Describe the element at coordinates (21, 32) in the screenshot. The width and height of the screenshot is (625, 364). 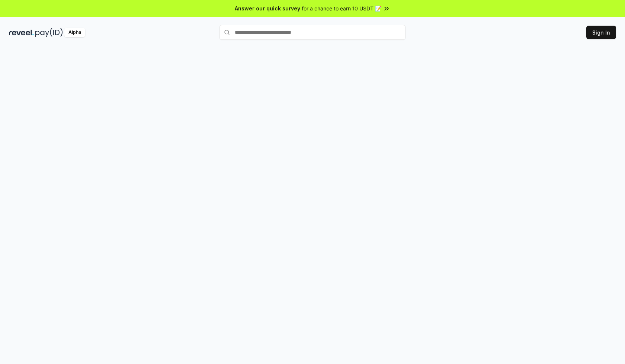
I see `img: reveel_dark` at that location.